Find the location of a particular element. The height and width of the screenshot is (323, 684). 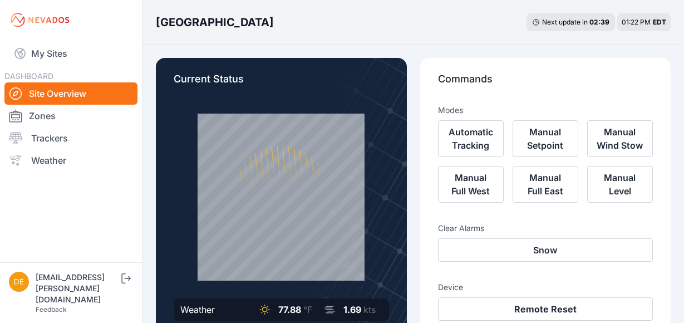

button: Manual Setpoint is located at coordinates (546, 139).